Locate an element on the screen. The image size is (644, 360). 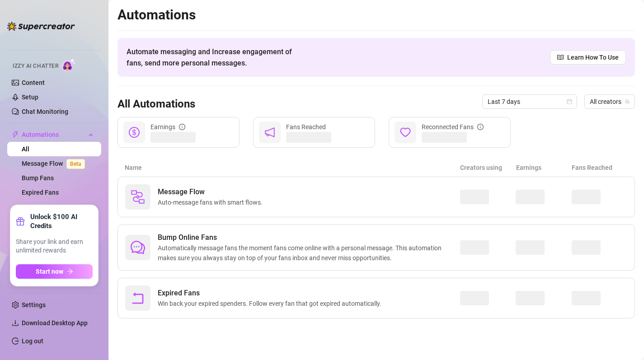
span: Start now is located at coordinates (49, 272).